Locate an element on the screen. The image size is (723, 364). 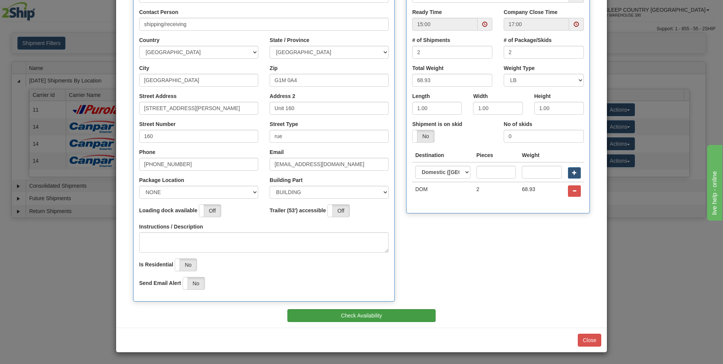
th: Destination is located at coordinates (443, 155).